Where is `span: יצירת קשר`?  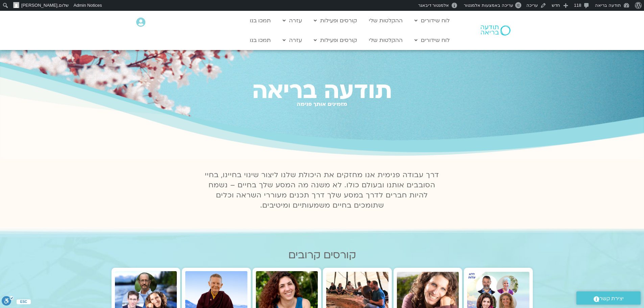 span: יצירת קשר is located at coordinates (612, 299).